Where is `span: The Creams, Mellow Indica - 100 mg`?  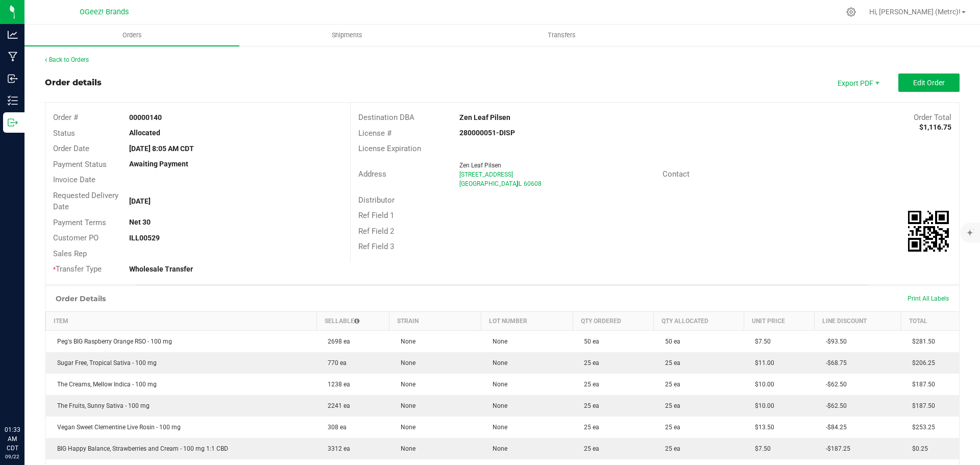 span: The Creams, Mellow Indica - 100 mg is located at coordinates (104, 384).